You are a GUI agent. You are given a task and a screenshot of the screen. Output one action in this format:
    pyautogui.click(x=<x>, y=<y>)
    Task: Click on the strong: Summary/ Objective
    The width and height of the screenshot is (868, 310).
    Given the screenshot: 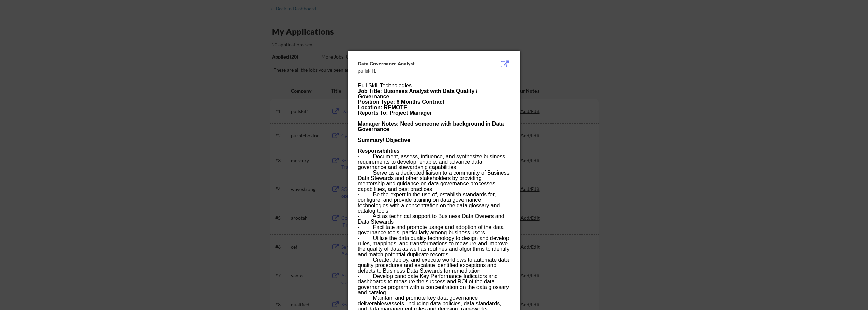 What is the action you would take?
    pyautogui.click(x=384, y=140)
    